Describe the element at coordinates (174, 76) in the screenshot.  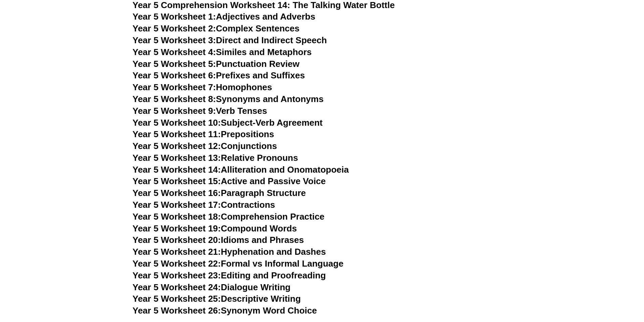
I see `span: Year 5 Worksheet 6:` at that location.